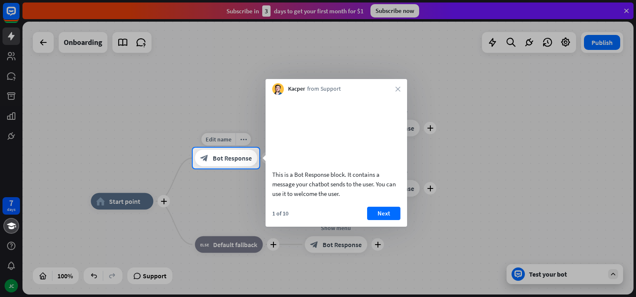  Describe the element at coordinates (384, 213) in the screenshot. I see `button: Next` at that location.